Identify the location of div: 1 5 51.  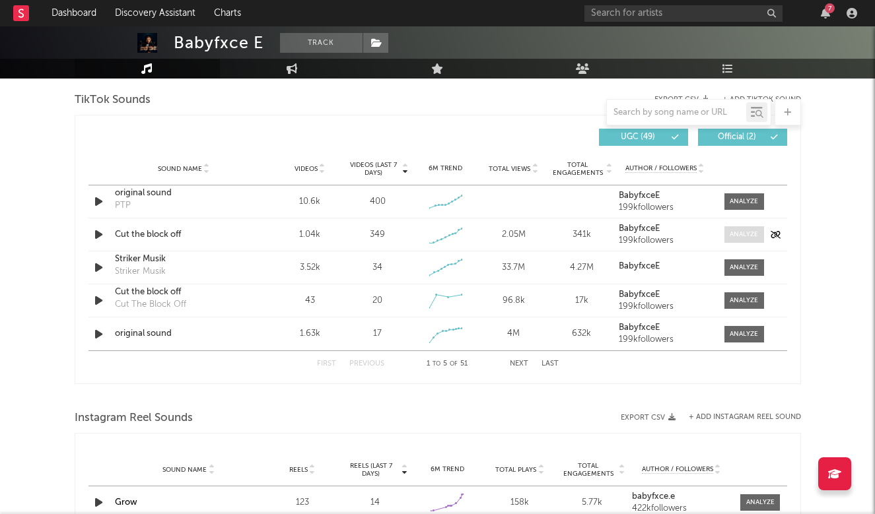
(447, 364).